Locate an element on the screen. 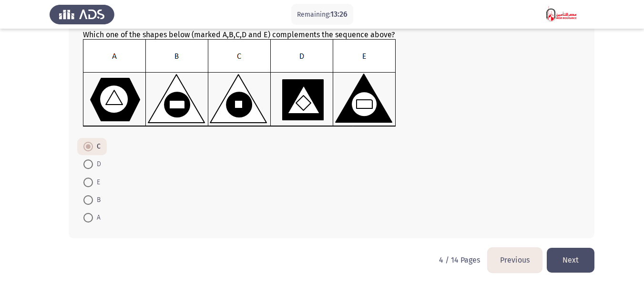 This screenshot has height=286, width=644. p: Remaining: is located at coordinates (322, 14).